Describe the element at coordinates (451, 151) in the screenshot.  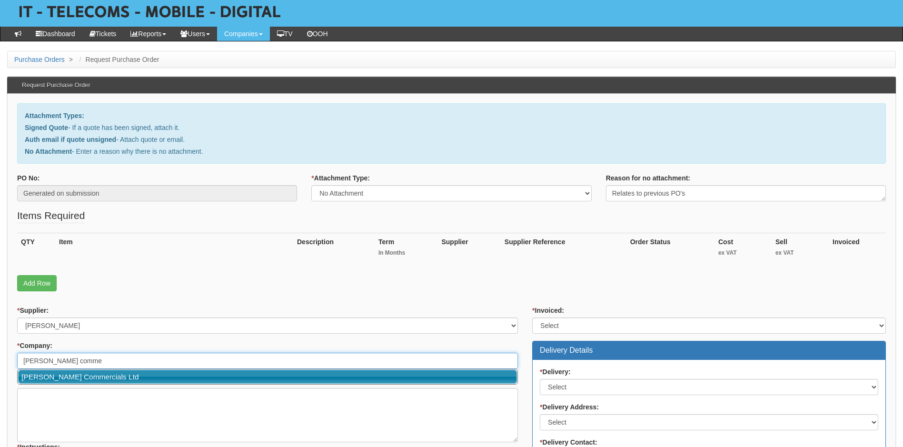
I see `p: - Enter a reason why there is no attachment.` at that location.